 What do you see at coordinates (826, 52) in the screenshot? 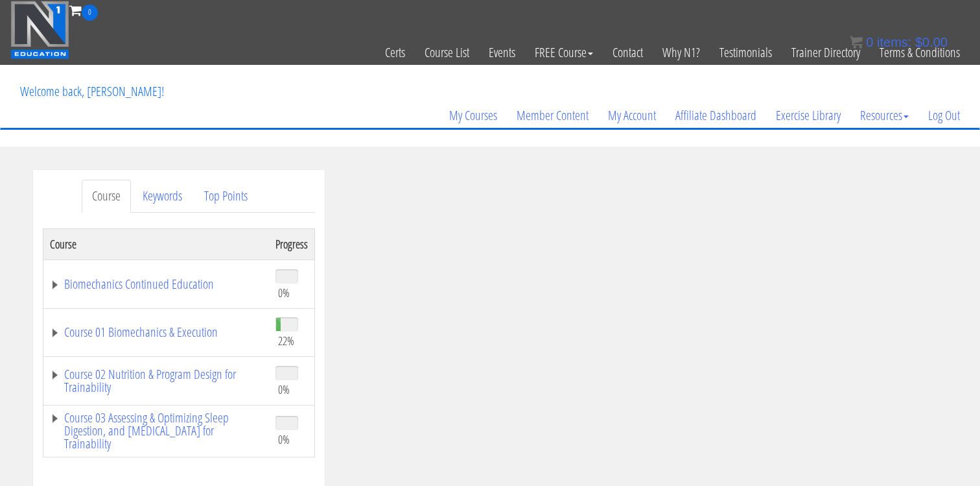
I see `a: Trainer Directory` at bounding box center [826, 52].